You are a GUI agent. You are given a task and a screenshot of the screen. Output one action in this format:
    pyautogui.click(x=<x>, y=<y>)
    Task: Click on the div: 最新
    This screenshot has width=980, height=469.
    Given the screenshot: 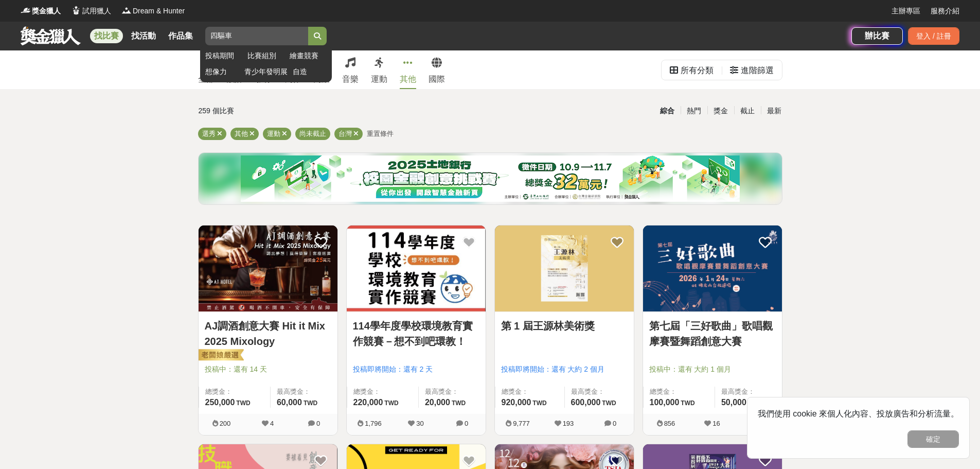 What is the action you would take?
    pyautogui.click(x=774, y=111)
    